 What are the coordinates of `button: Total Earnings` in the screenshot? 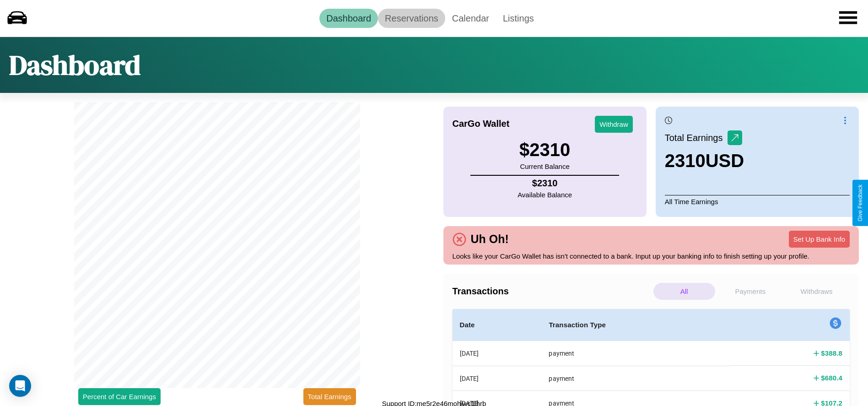 It's located at (330, 397).